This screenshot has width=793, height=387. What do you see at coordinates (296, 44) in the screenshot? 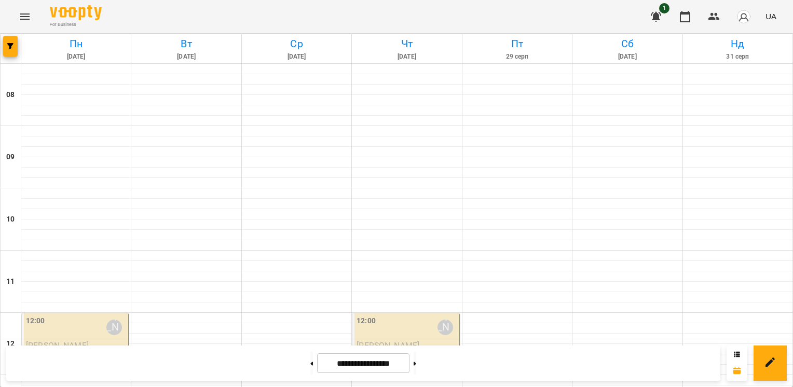
I see `h6: Ср` at bounding box center [296, 44].